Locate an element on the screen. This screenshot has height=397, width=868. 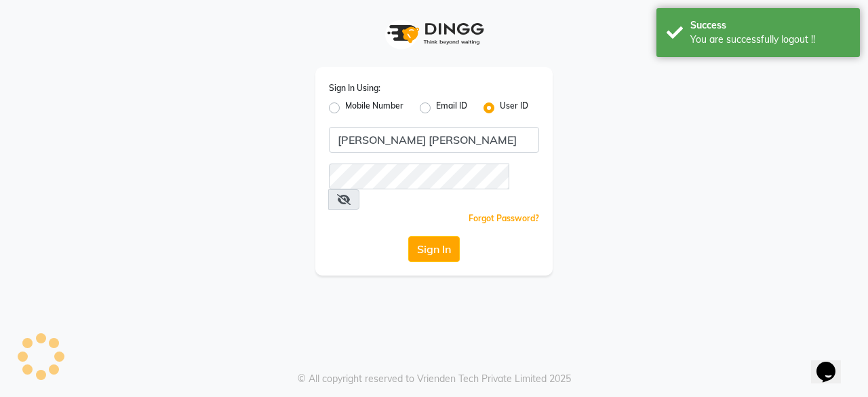
label: Mobile Number is located at coordinates (374, 108).